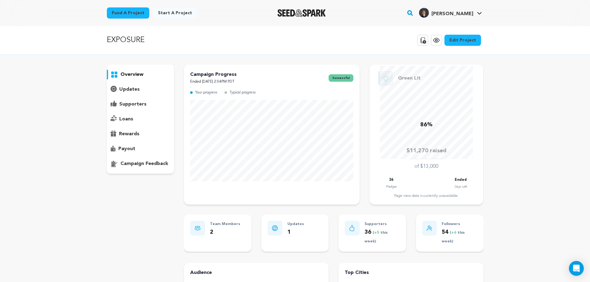  What do you see at coordinates (206, 93) in the screenshot?
I see `p: Your progress` at bounding box center [206, 93].